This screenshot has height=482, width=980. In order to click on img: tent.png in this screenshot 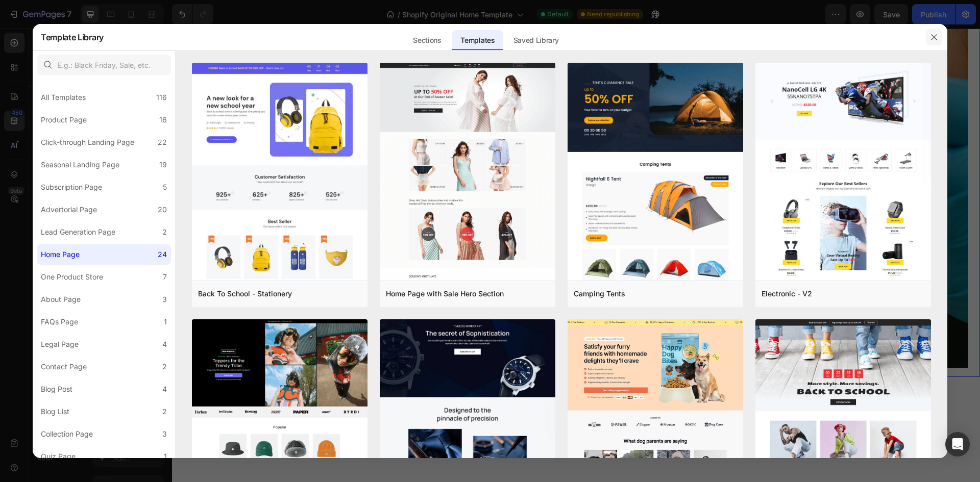, I will do `click(655, 254)`.